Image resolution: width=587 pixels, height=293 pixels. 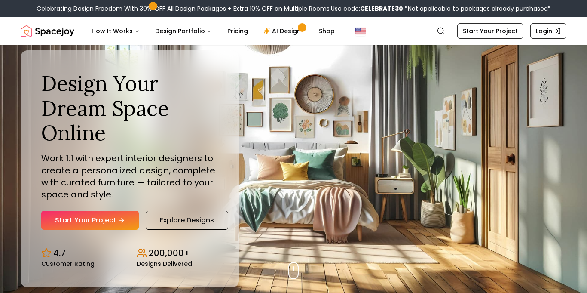 I want to click on a: Explore Designs, so click(x=187, y=220).